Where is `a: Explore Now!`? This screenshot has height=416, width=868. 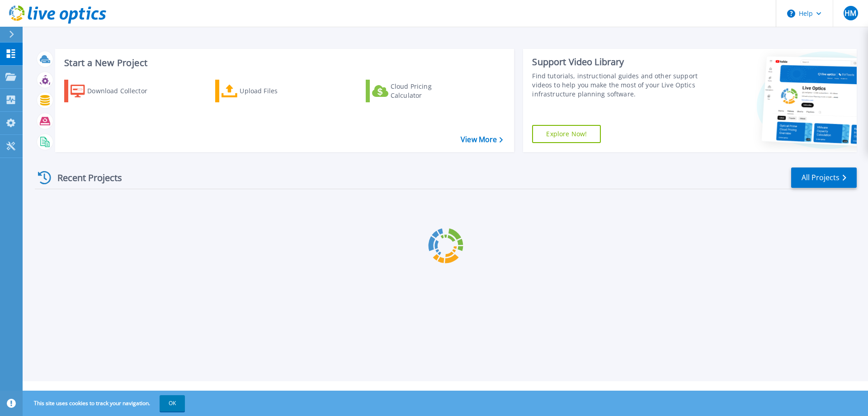 a: Explore Now! is located at coordinates (566, 134).